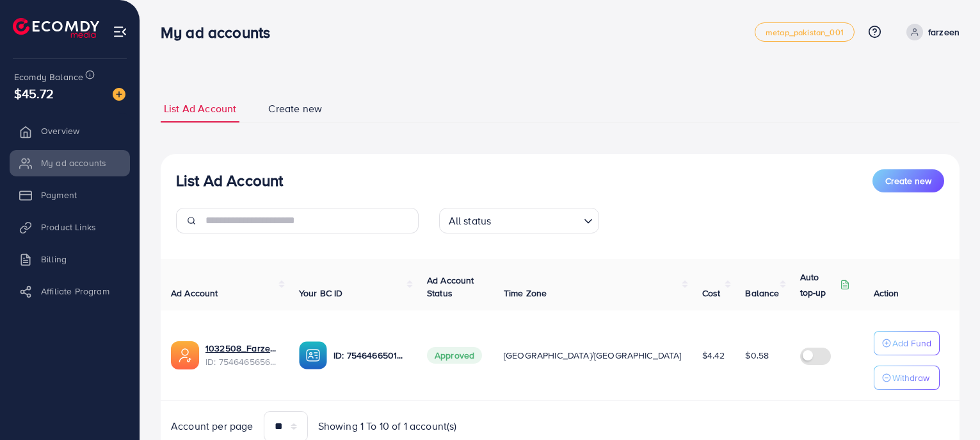  Describe the element at coordinates (212, 426) in the screenshot. I see `span: Account per page` at that location.